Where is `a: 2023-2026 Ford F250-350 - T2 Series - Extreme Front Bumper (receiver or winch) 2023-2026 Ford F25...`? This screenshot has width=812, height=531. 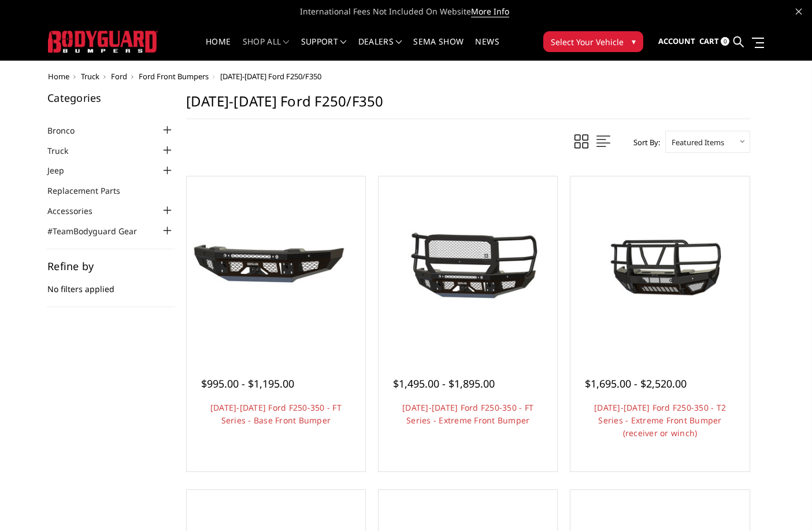 a: 2023-2026 Ford F250-350 - T2 Series - Extreme Front Bumper (receiver or winch) 2023-2026 Ford F25... is located at coordinates (659, 266).